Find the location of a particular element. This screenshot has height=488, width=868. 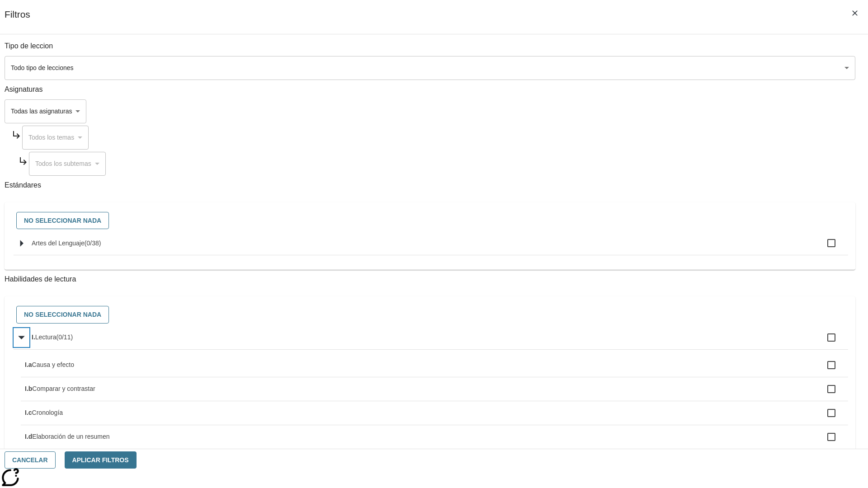

span: Artes del Lenguaje is located at coordinates (58, 243).